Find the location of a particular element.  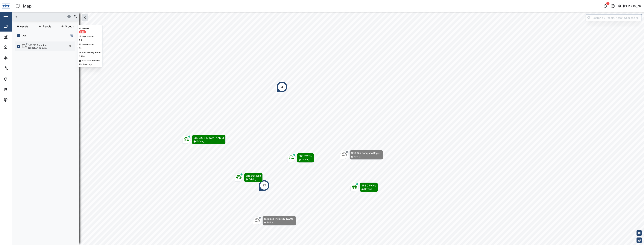

label: ALL is located at coordinates (24, 36).